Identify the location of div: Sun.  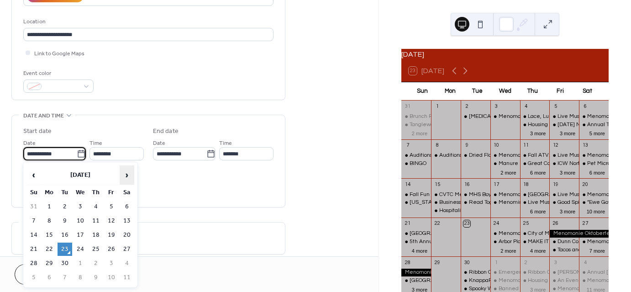
(422, 91).